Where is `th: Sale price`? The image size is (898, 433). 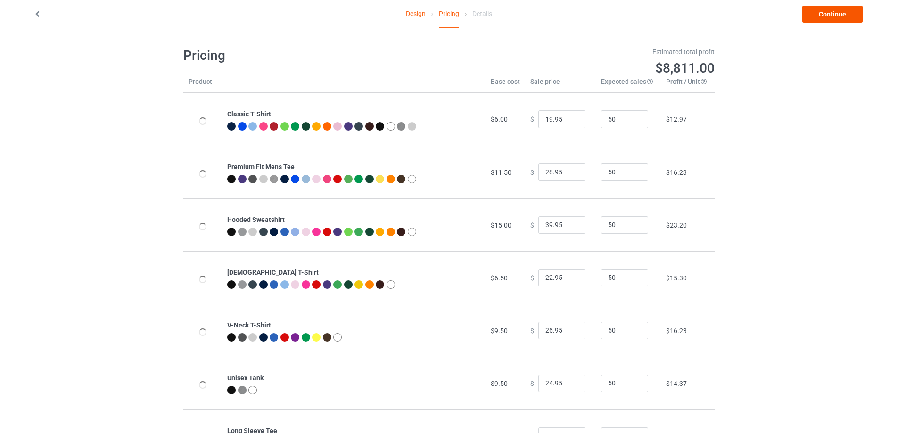 th: Sale price is located at coordinates (560, 85).